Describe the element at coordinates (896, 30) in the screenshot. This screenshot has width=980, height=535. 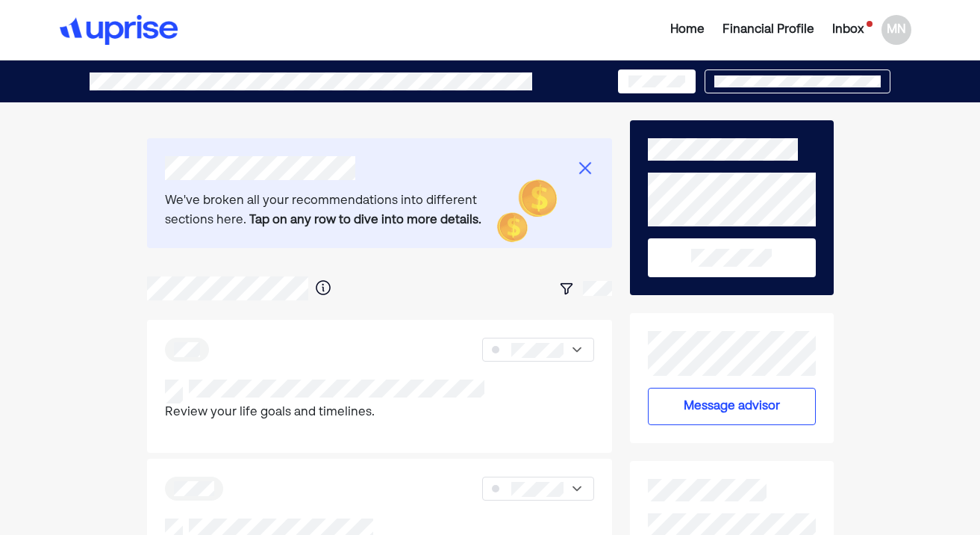
I see `div: MN` at that location.